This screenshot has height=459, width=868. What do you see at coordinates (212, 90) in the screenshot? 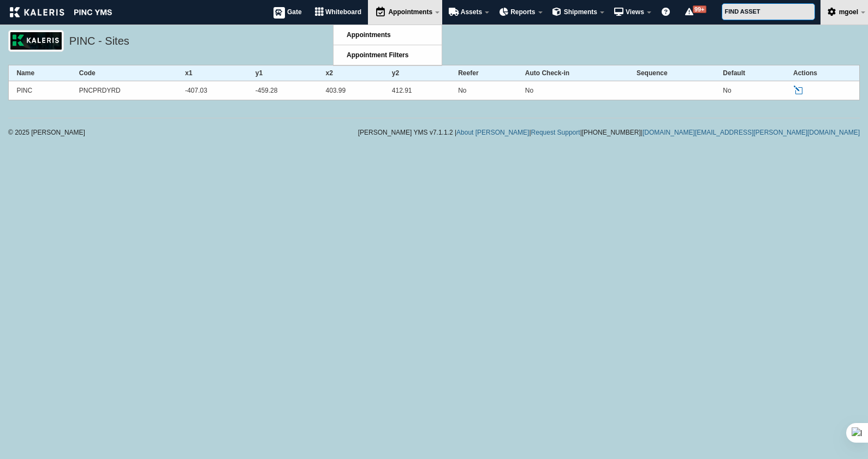
I see `td: -407.03` at bounding box center [212, 90].